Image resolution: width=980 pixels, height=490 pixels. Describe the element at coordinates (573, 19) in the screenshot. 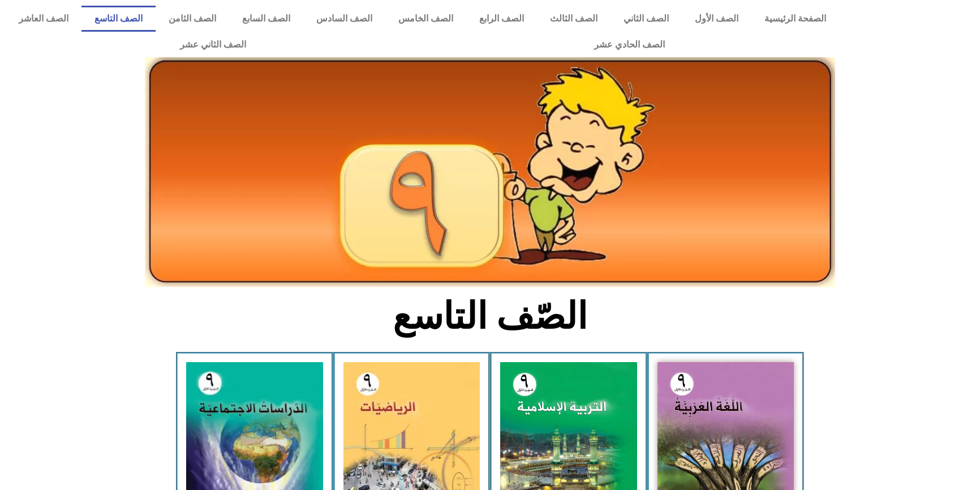

I see `a: الصف الثالث` at that location.